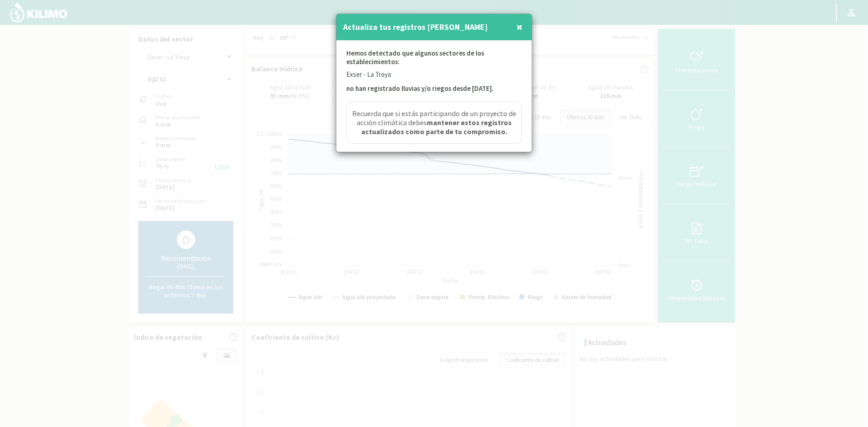 The width and height of the screenshot is (868, 427). Describe the element at coordinates (520, 27) in the screenshot. I see `button: Close` at that location.